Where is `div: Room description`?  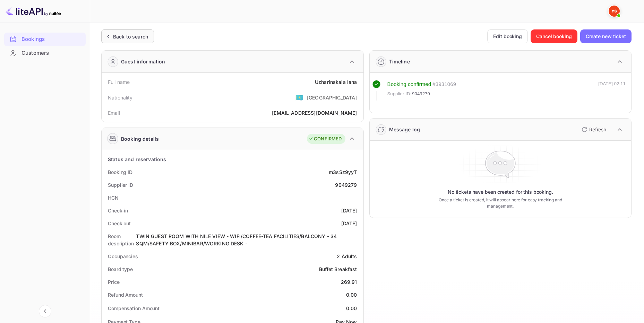 div: Room description is located at coordinates (122, 240).